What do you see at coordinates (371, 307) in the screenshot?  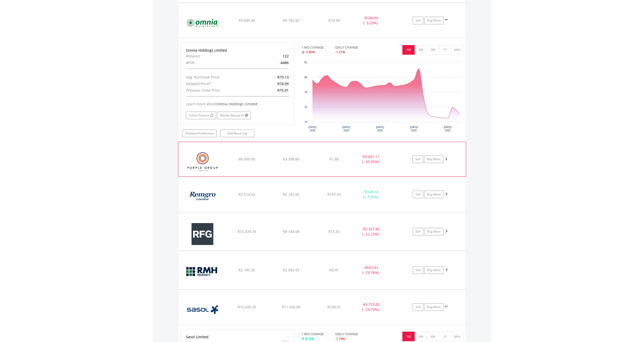 I see `div: - (- 23.79%)` at bounding box center [371, 307].